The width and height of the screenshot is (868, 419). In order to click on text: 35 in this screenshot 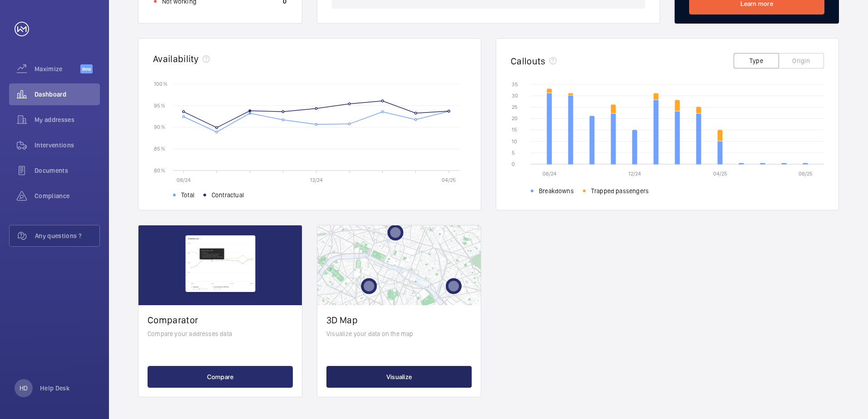, I will do `click(515, 84)`.